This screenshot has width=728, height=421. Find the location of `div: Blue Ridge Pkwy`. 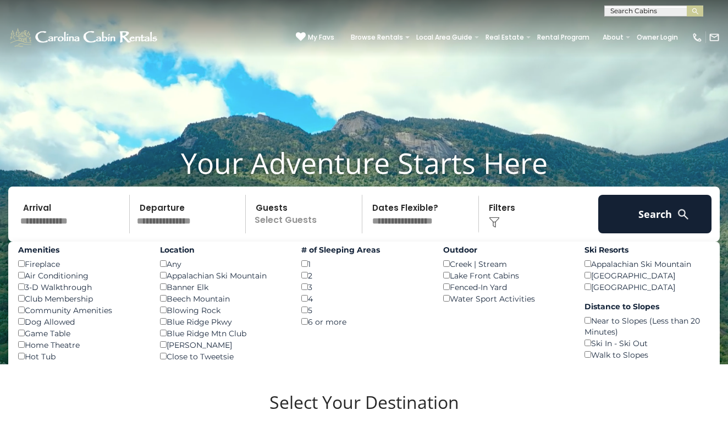

div: Blue Ridge Pkwy is located at coordinates (223, 321).